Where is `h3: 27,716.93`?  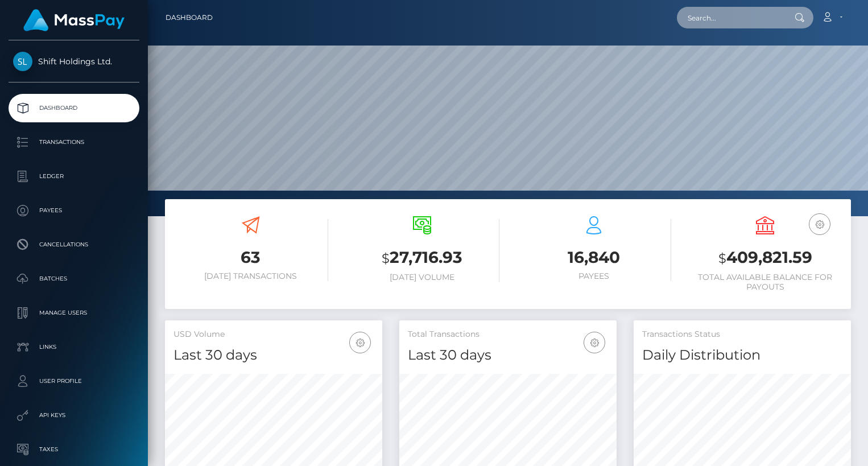
h3: 27,716.93 is located at coordinates (422, 258).